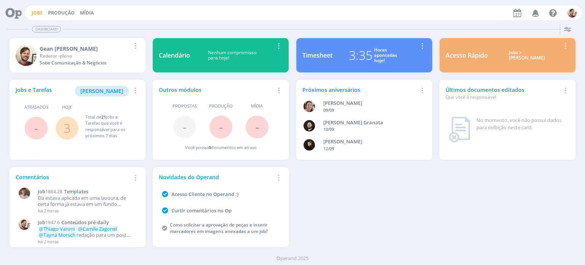 This screenshot has width=585, height=265. I want to click on span: @Tayná Morsch, so click(57, 234).